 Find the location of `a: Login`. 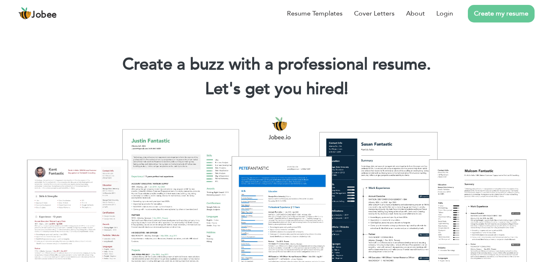

a: Login is located at coordinates (445, 14).